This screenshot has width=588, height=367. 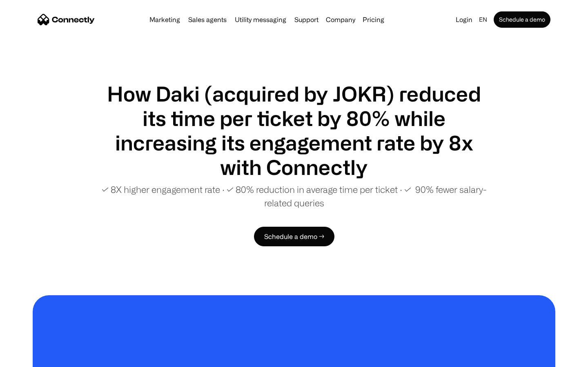 What do you see at coordinates (294, 196) in the screenshot?
I see `p: ✓ 8X higher engagement rate ∙ ✓ 80% reduction in average time per ticket ∙ ✓ 90% fewer salary-rel...` at bounding box center [294, 196].